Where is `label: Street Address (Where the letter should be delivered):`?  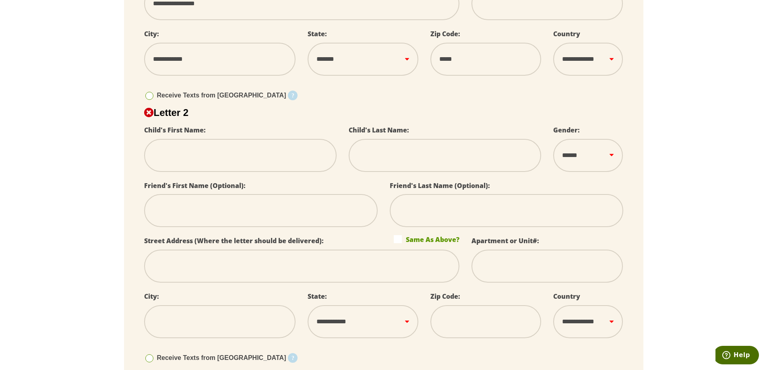
label: Street Address (Where the letter should be delivered): is located at coordinates (234, 241).